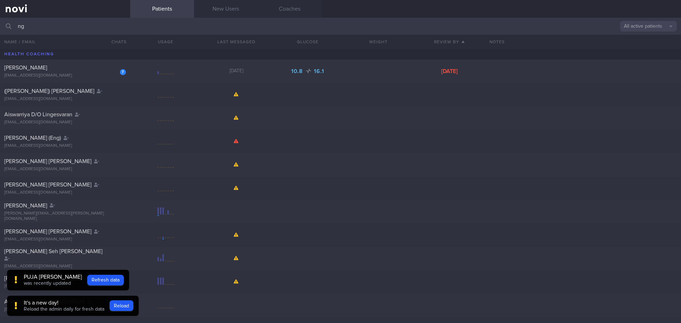  Describe the element at coordinates (123, 72) in the screenshot. I see `div: 7` at that location.